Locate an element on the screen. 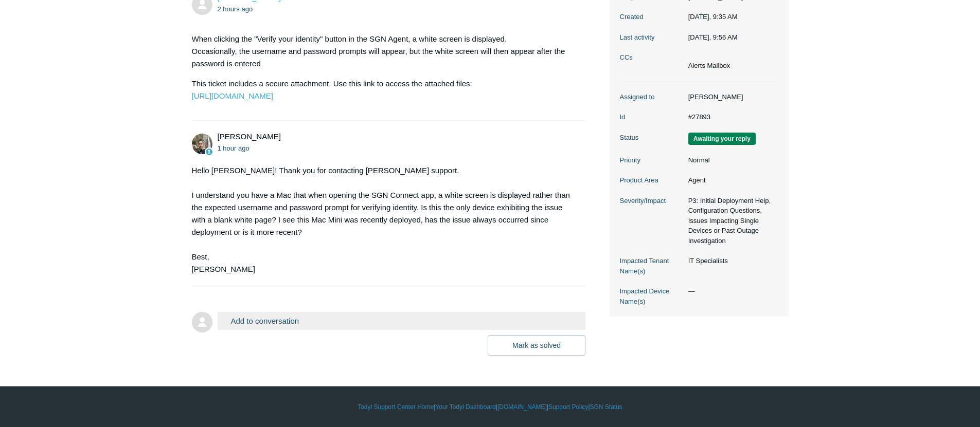 The height and width of the screenshot is (427, 980). a: Your Todyl Dashboard is located at coordinates (465, 408).